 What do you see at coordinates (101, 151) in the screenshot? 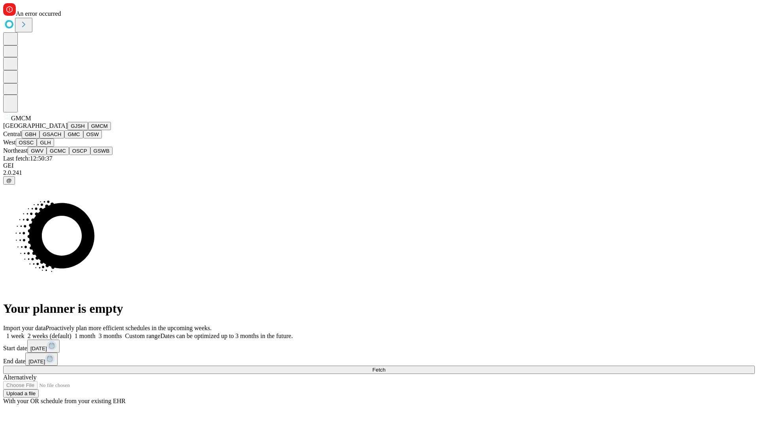
I see `button: GSWB` at bounding box center [101, 151].